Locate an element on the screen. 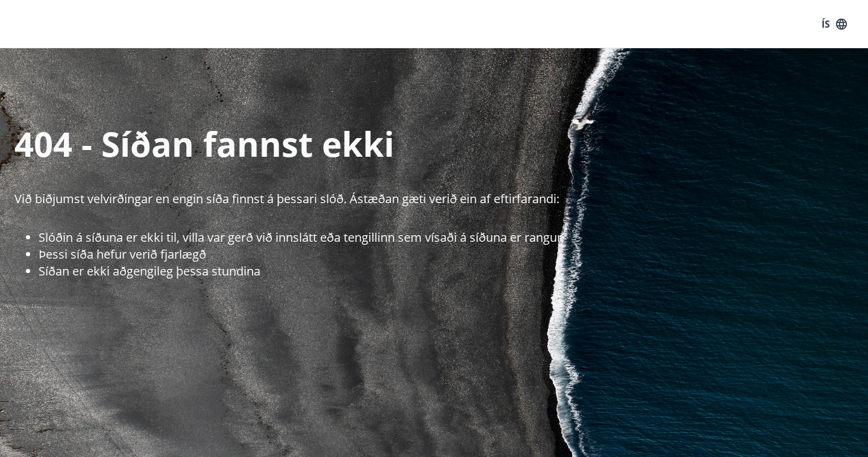 The image size is (868, 457). li: Síðan er ekki aðgengileg þessa stundina is located at coordinates (453, 271).